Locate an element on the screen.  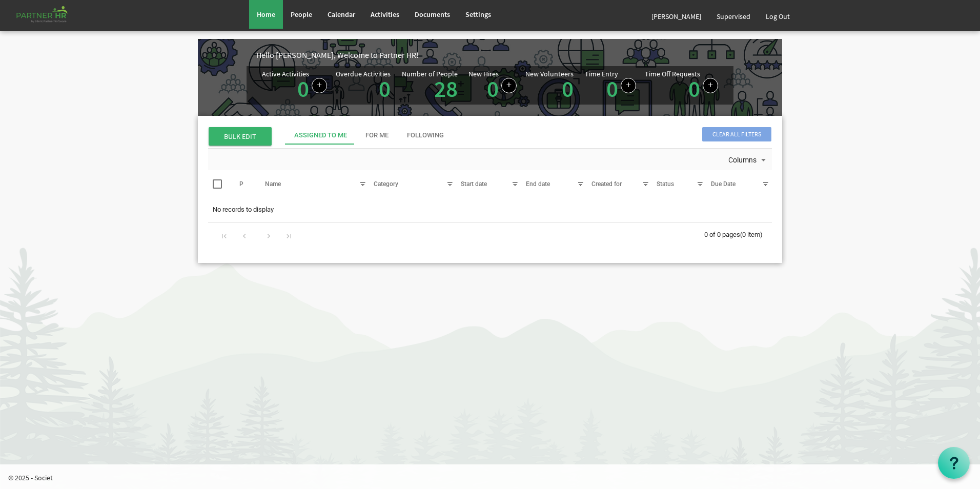
a: 28 is located at coordinates (446, 89).